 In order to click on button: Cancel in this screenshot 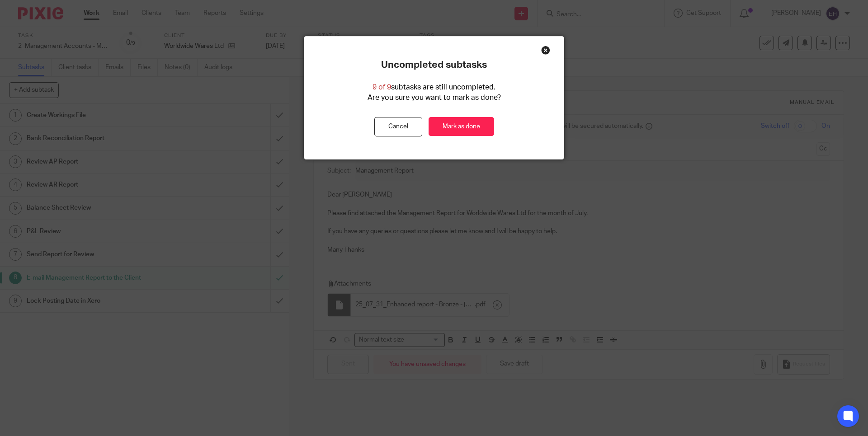, I will do `click(398, 127)`.